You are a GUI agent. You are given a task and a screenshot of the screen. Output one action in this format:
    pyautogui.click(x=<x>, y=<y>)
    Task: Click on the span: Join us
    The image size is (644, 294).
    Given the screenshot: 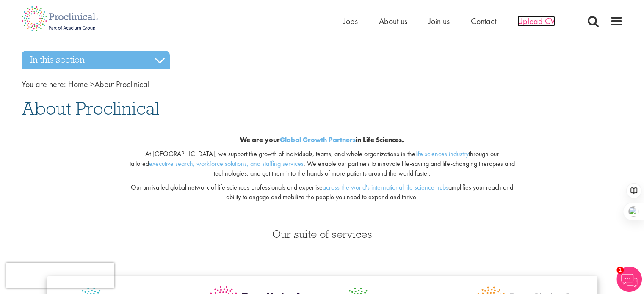 What is the action you would take?
    pyautogui.click(x=439, y=21)
    